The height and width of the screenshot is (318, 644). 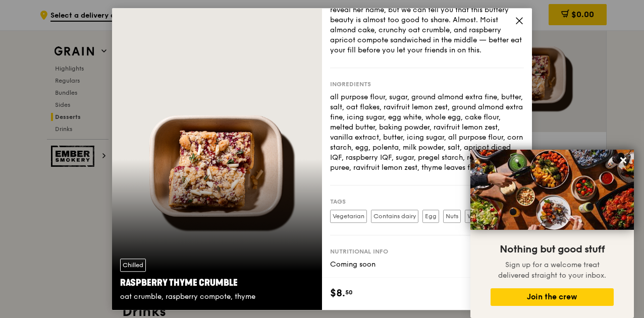 I want to click on button: Close, so click(x=623, y=160).